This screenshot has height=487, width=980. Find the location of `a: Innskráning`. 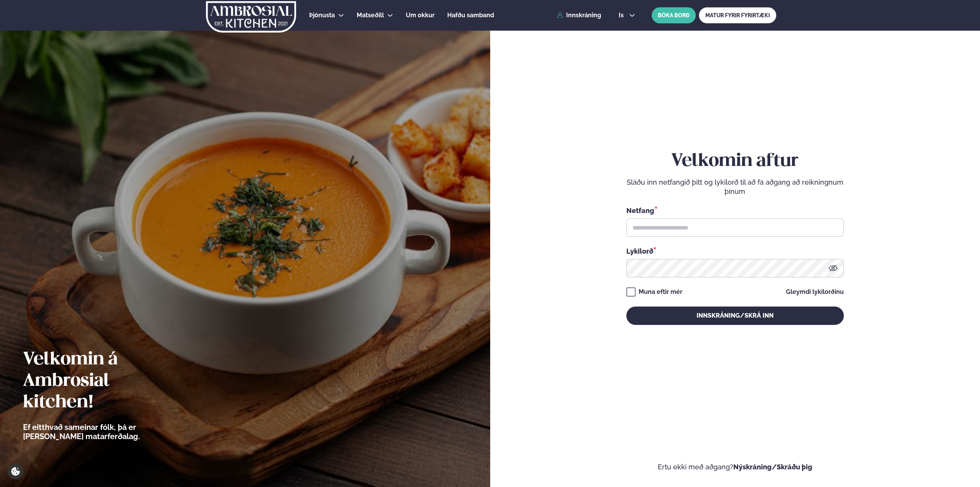

a: Innskráning is located at coordinates (579, 15).